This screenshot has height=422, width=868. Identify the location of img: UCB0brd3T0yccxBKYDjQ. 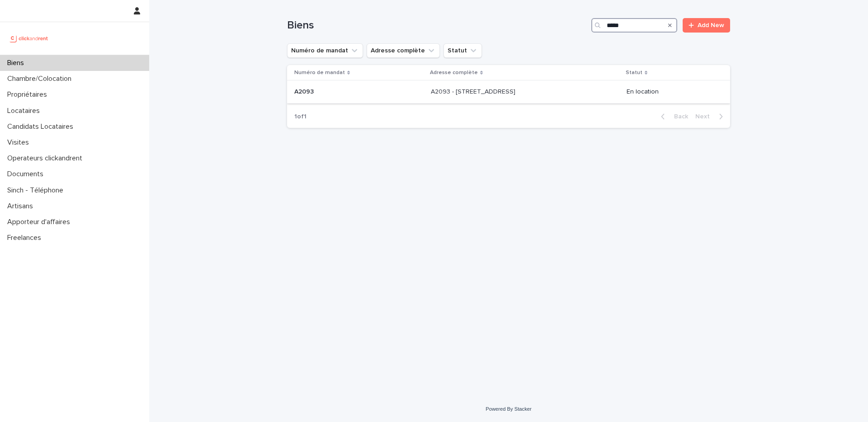
(29, 39).